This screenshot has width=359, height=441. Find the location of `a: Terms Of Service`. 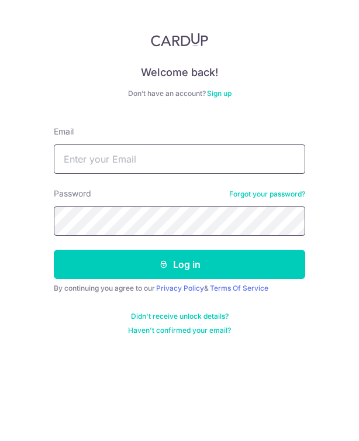

a: Terms Of Service is located at coordinates (239, 287).